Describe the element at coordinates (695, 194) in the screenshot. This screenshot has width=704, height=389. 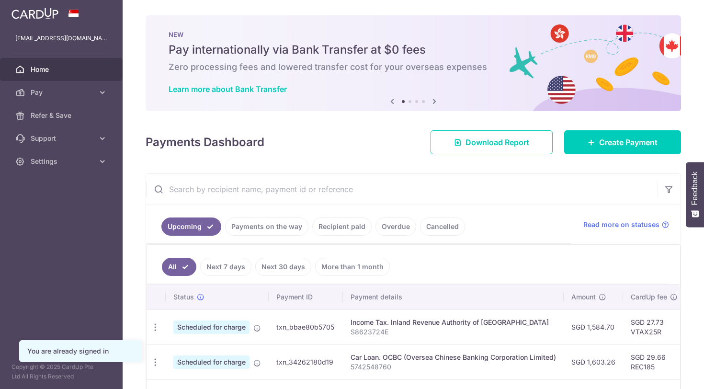
I see `button: Feedback - Show survey` at that location.